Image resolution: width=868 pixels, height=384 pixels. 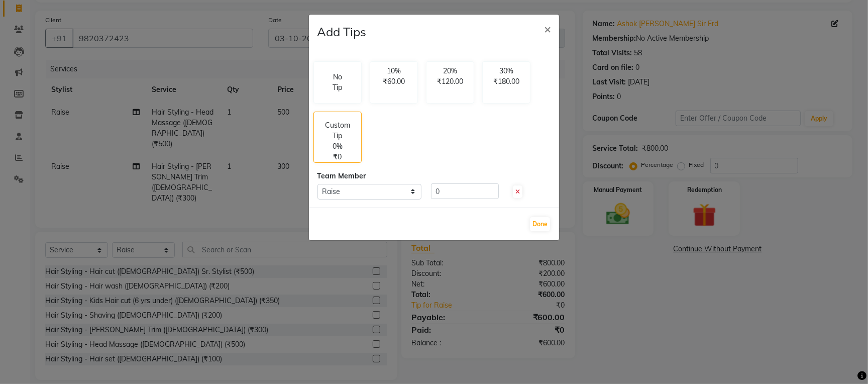 I want to click on button: Close, so click(x=548, y=28).